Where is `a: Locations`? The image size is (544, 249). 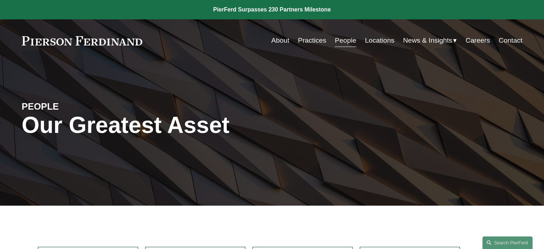 a: Locations is located at coordinates (380, 40).